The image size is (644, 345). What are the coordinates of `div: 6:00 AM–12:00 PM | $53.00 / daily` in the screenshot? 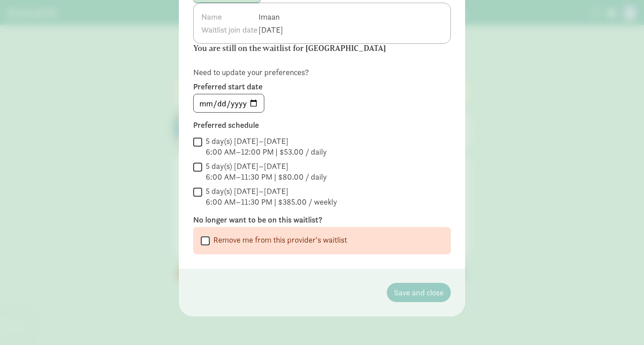 It's located at (266, 152).